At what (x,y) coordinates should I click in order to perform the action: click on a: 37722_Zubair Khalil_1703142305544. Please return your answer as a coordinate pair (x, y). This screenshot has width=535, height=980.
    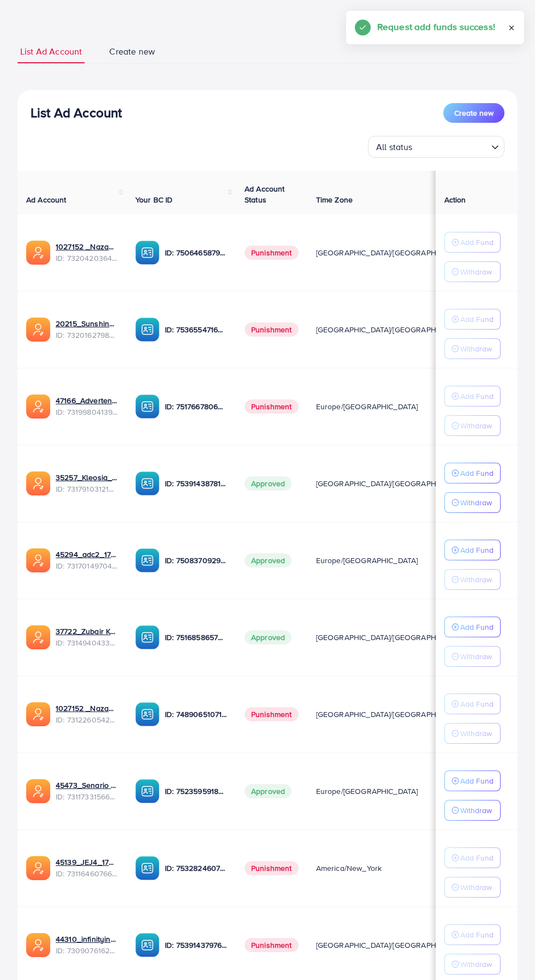
    Looking at the image, I should click on (87, 631).